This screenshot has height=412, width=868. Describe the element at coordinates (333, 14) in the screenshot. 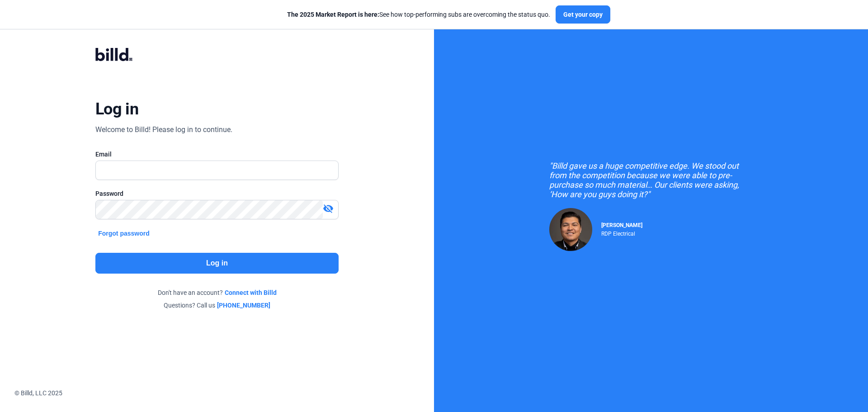

I see `span: The 2025 Market Report is here:` at that location.